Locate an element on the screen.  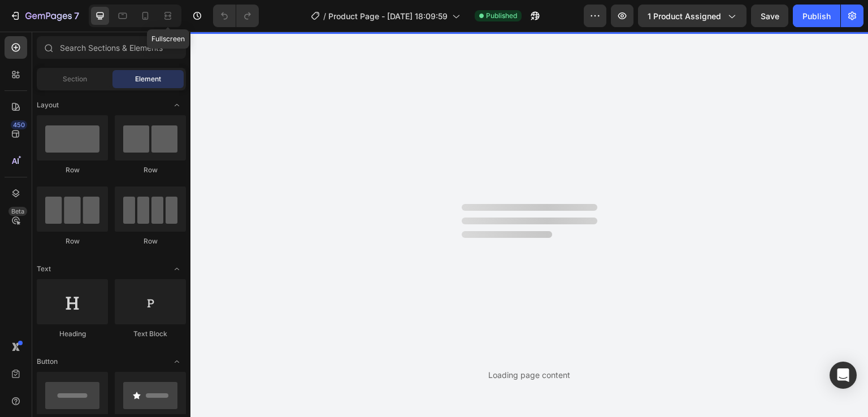
button: Save is located at coordinates (770, 16).